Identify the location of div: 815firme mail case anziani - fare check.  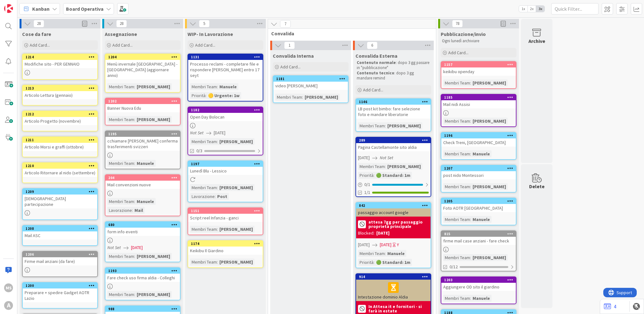
(479, 238).